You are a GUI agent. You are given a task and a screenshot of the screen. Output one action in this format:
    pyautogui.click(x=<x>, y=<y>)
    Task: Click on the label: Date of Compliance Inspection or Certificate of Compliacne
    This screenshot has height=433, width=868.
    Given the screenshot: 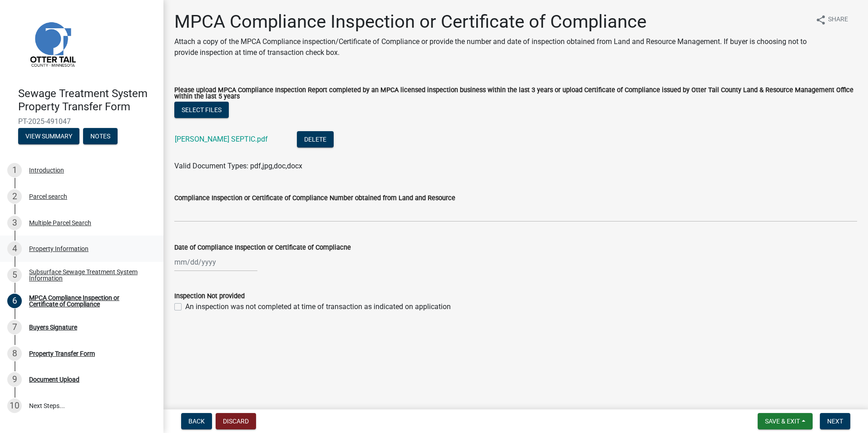 What is the action you would take?
    pyautogui.click(x=262, y=248)
    